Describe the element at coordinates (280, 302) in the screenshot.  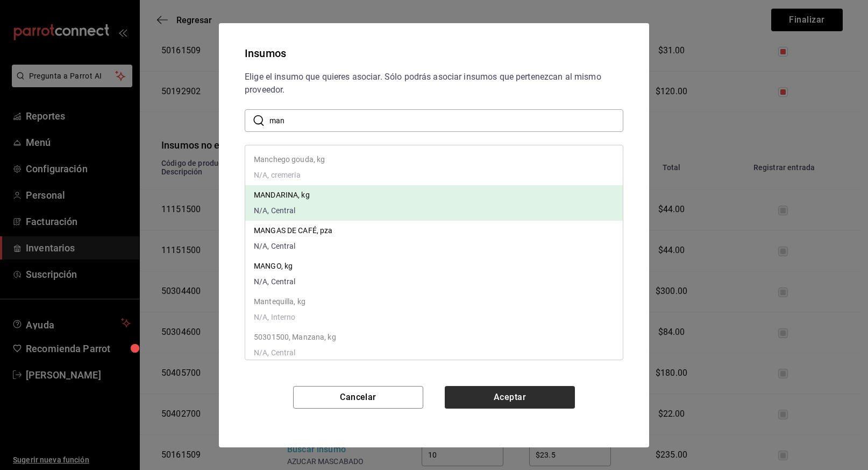
I see `p: Mantequilla, kg` at that location.